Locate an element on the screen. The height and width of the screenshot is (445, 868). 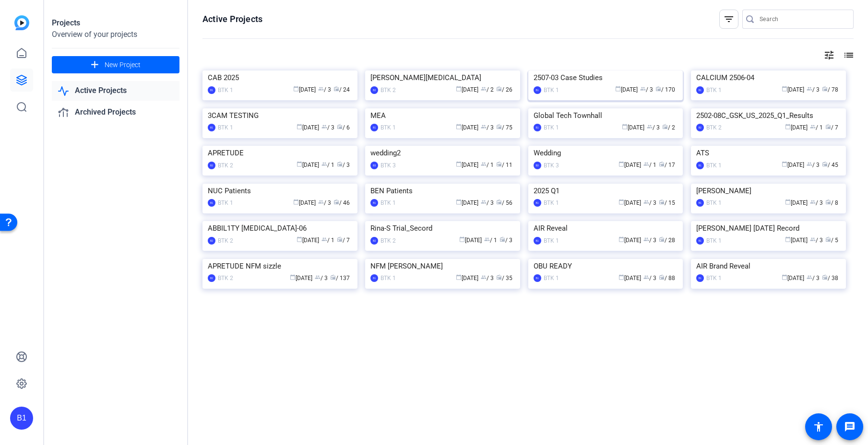
div: AIR Brand Reveal is located at coordinates (768, 266).